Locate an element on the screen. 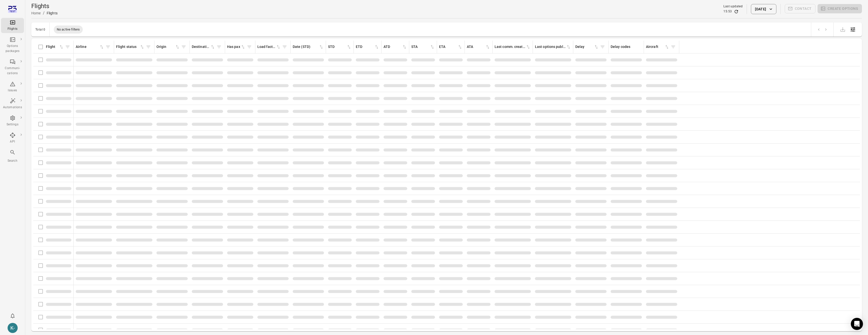 The width and height of the screenshot is (868, 335). div: Sort by aircraft in ascending order is located at coordinates (657, 47).